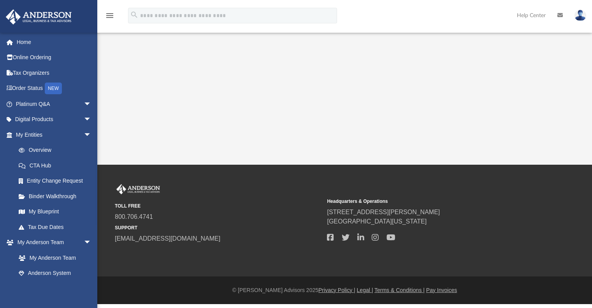  What do you see at coordinates (52, 243) in the screenshot?
I see `a: My Anderson Teamarrow_drop_down` at bounding box center [52, 243].